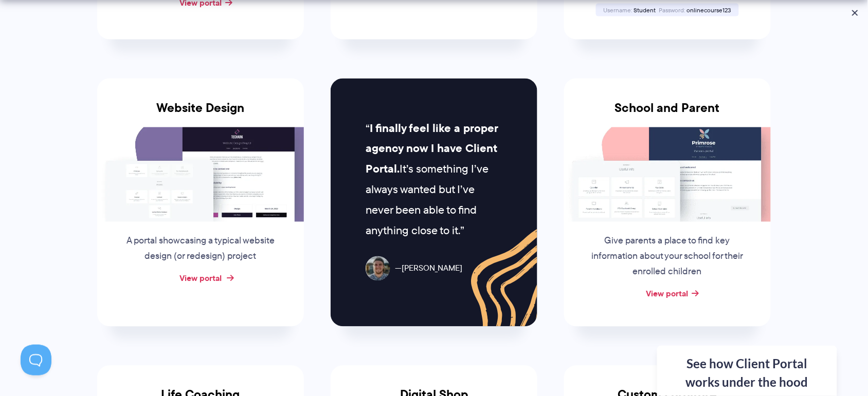  Describe the element at coordinates (672, 9) in the screenshot. I see `span: Password` at that location.